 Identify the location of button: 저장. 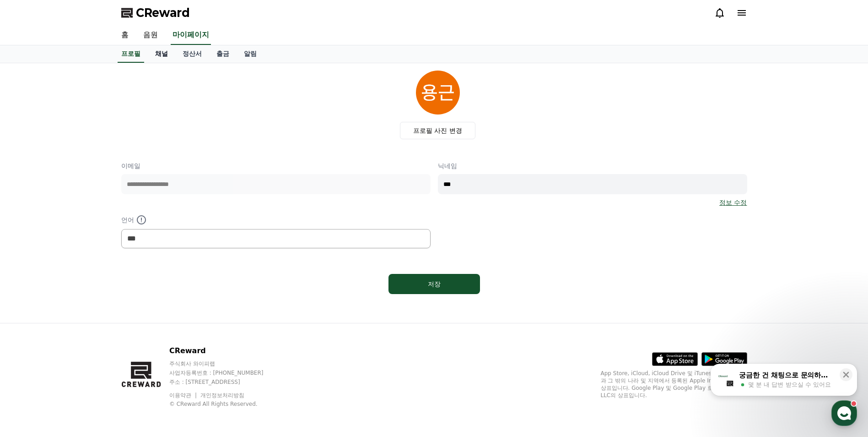
(434, 284).